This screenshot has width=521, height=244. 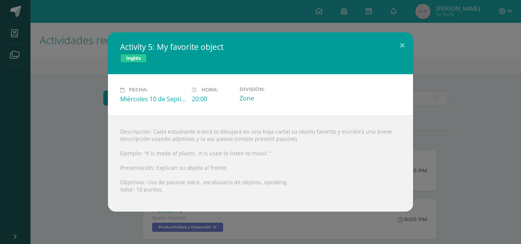 What do you see at coordinates (212, 99) in the screenshot?
I see `div: 20:00` at bounding box center [212, 99].